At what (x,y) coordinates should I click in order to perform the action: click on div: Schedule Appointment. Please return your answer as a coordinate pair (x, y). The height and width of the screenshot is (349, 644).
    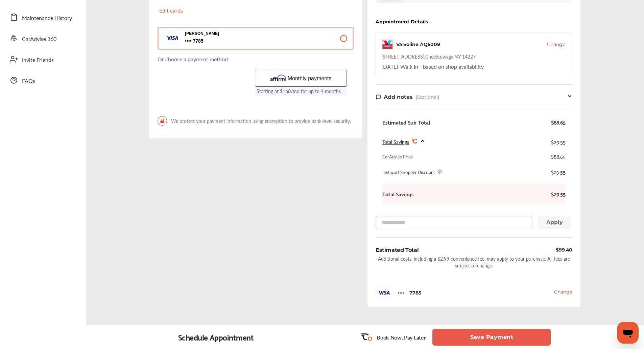
    Looking at the image, I should click on (216, 337).